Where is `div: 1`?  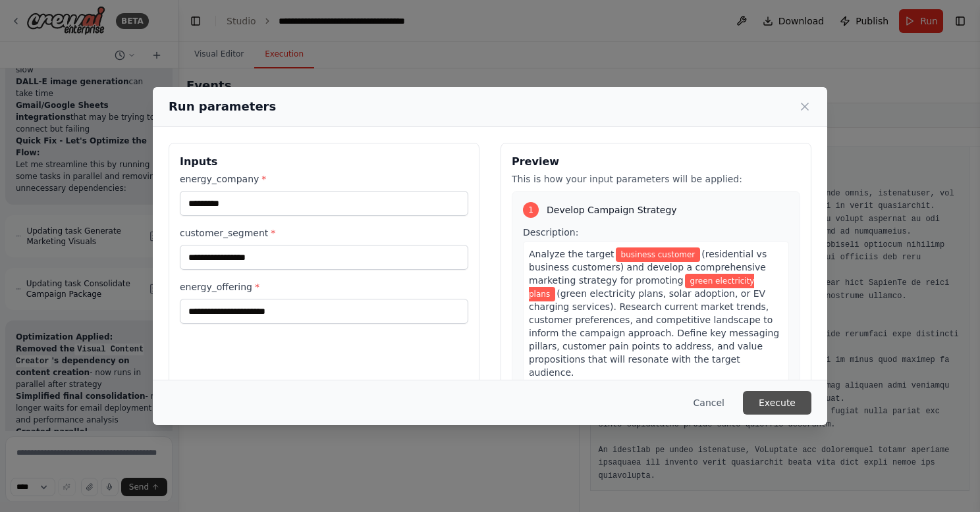
div: 1 is located at coordinates (531, 210).